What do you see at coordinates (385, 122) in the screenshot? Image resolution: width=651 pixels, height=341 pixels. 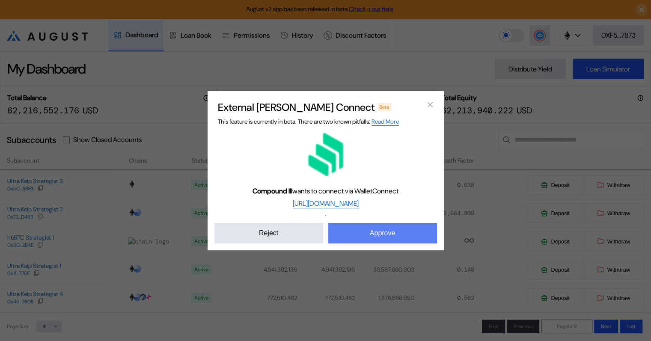 I see `a: Read More` at bounding box center [385, 122].